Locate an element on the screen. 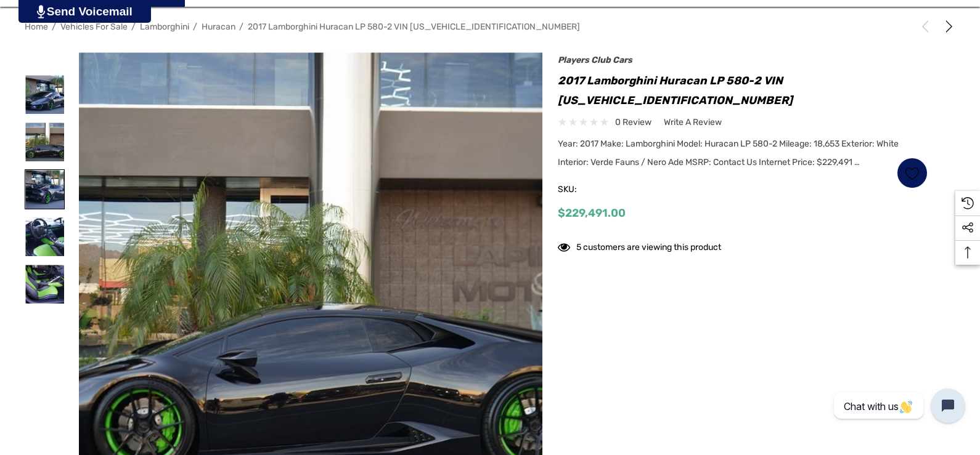  svg: Recently Viewed is located at coordinates (968, 203).